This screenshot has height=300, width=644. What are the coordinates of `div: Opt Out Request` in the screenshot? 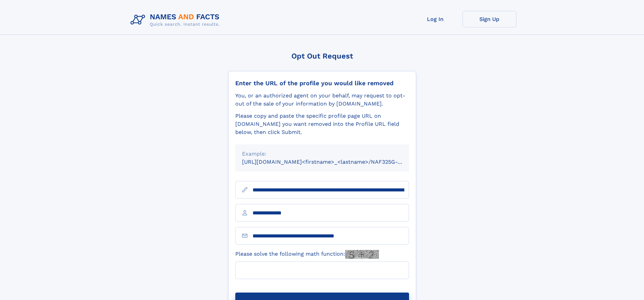 It's located at (322, 56).